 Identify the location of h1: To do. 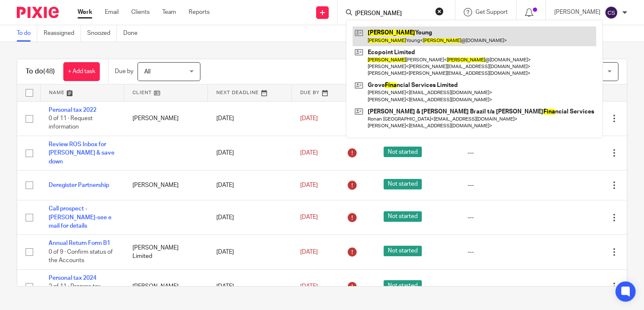
(40, 71).